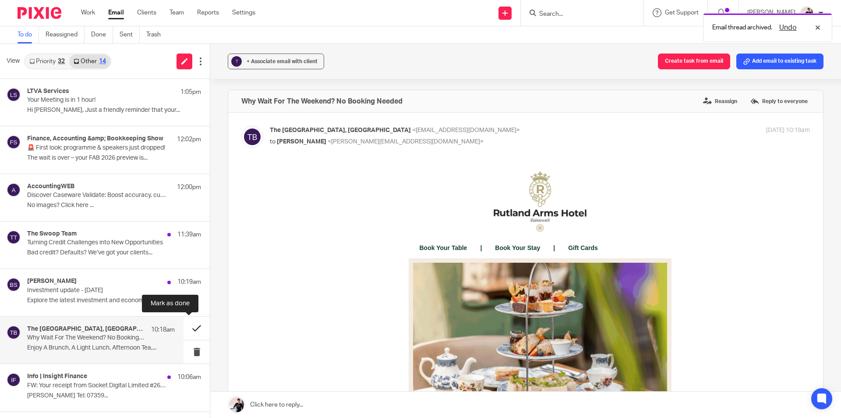 The height and width of the screenshot is (418, 841). Describe the element at coordinates (780, 61) in the screenshot. I see `button: Add email to existing task` at that location.